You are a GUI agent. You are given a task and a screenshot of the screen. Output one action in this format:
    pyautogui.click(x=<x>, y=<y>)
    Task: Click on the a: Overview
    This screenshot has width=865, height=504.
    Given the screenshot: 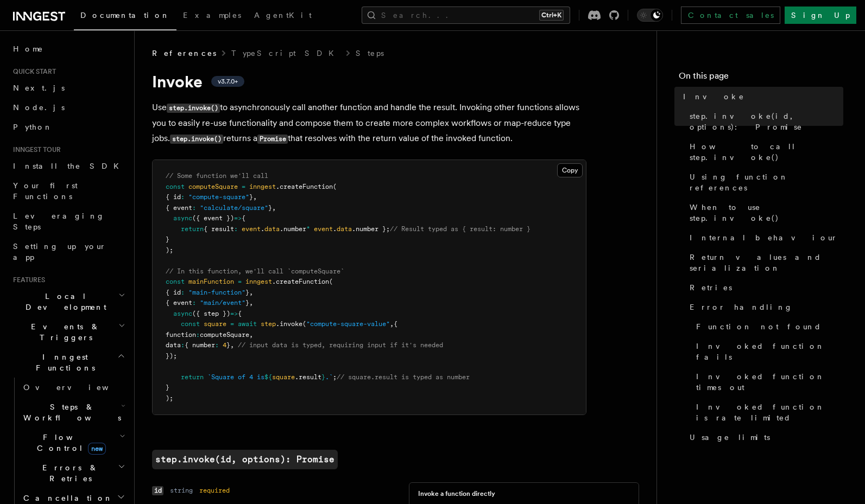 What is the action you would take?
    pyautogui.click(x=74, y=387)
    